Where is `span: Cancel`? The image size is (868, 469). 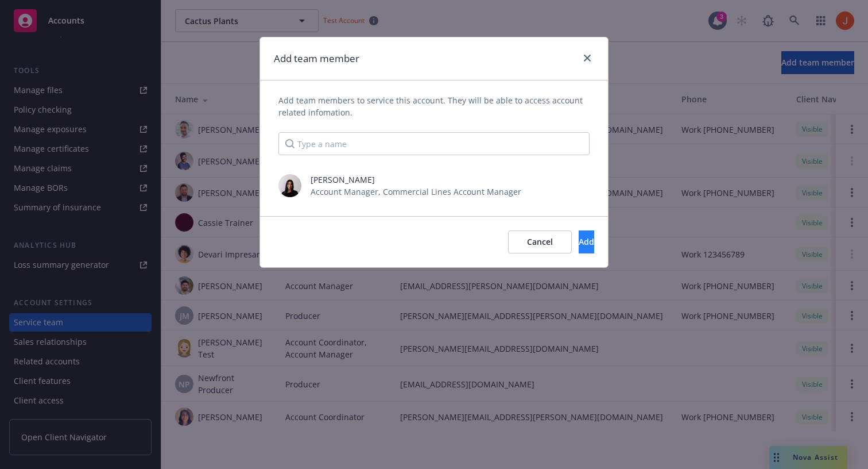
span: Cancel is located at coordinates (539, 241).